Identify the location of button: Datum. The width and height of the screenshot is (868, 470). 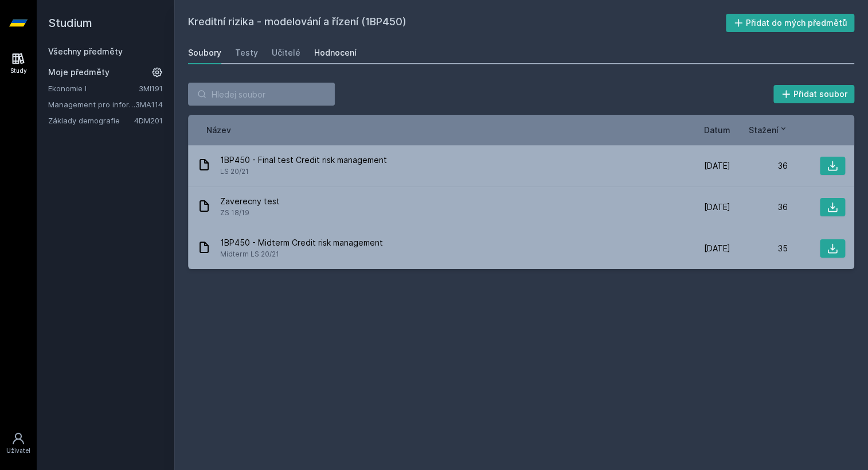
(717, 130).